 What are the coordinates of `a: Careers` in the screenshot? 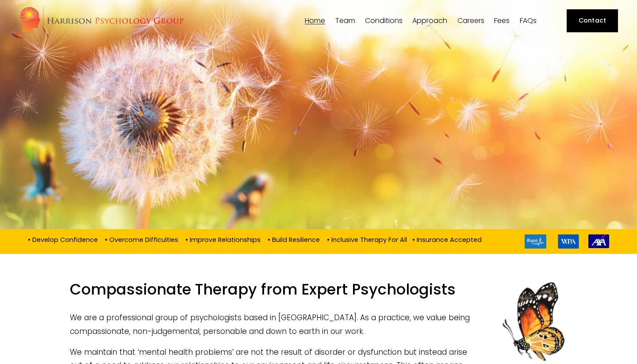 It's located at (470, 20).